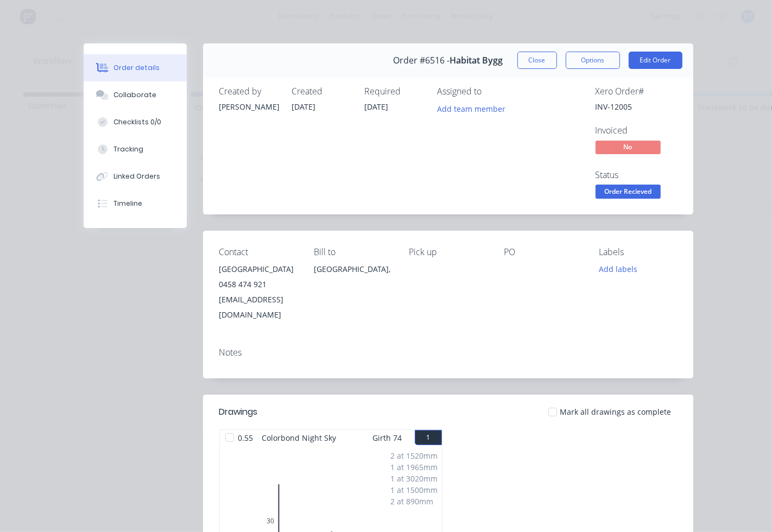  I want to click on div: Checklists 0/0, so click(137, 122).